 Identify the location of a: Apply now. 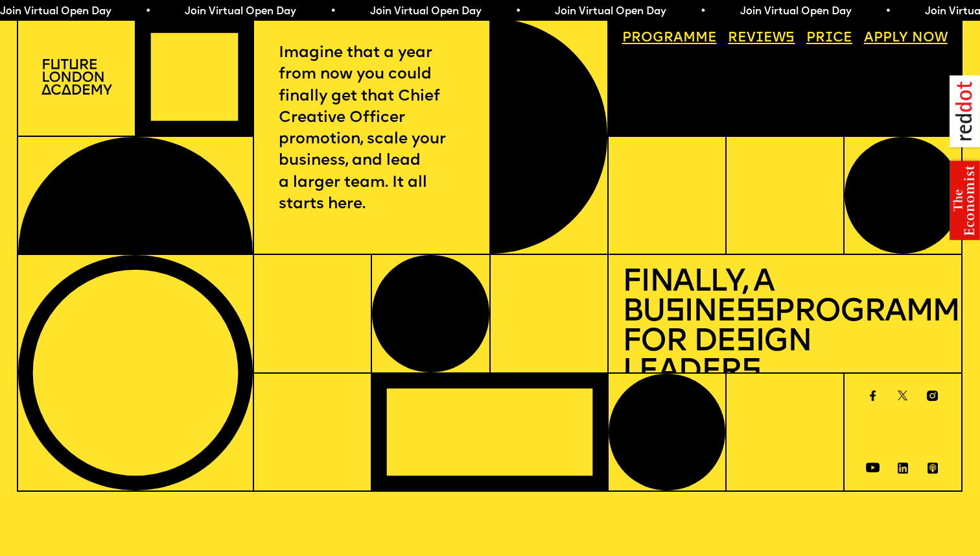
(905, 39).